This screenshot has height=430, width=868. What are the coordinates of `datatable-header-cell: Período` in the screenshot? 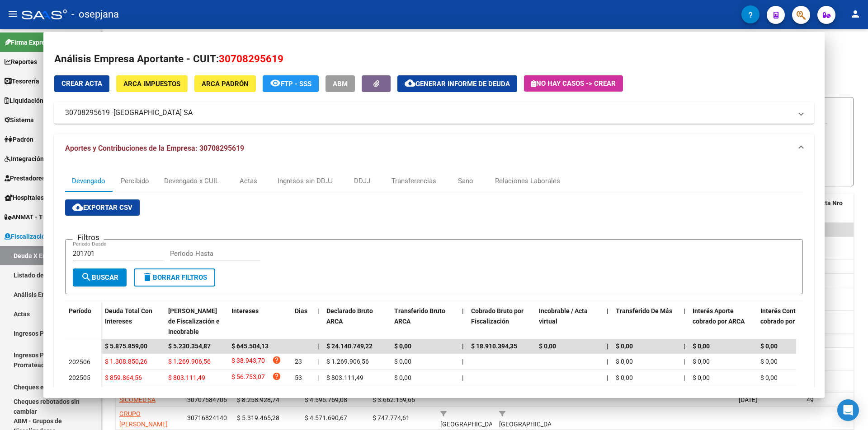 It's located at (83, 321).